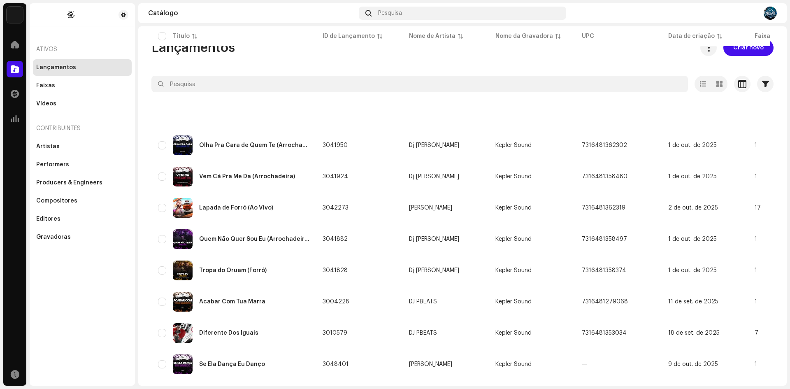 The height and width of the screenshot is (389, 790). Describe the element at coordinates (603, 208) in the screenshot. I see `span: 7316481362319` at that location.